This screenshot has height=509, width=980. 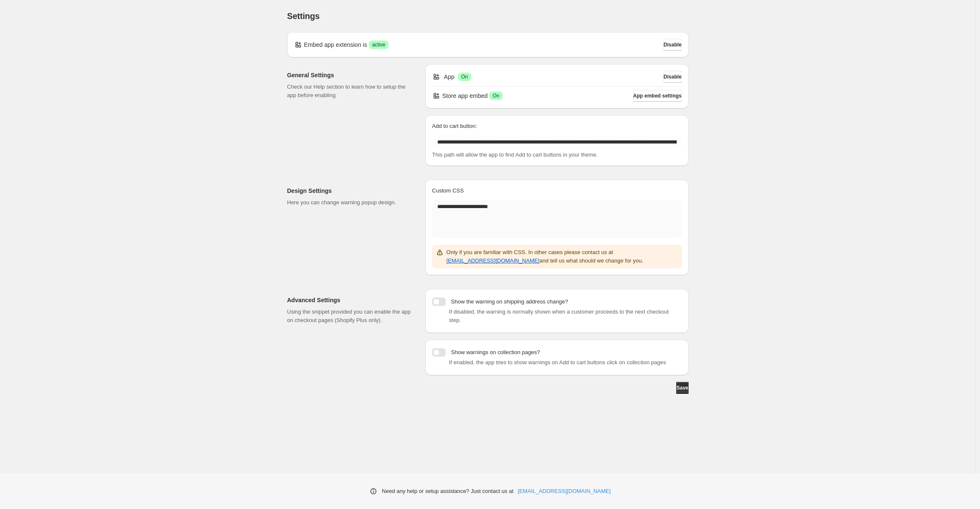 I want to click on h2: Advanced Settings, so click(x=350, y=300).